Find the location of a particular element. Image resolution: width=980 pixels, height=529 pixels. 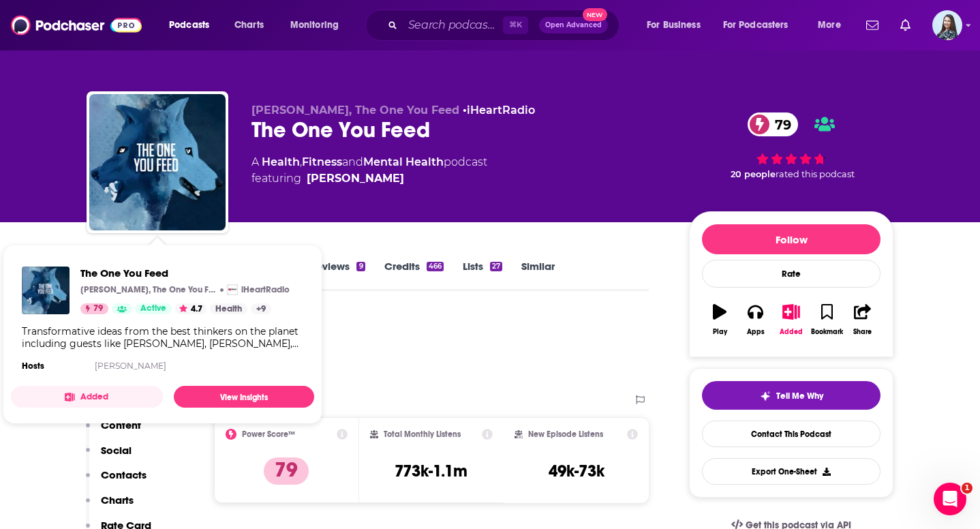

button: Export One-Sheet is located at coordinates (791, 471).